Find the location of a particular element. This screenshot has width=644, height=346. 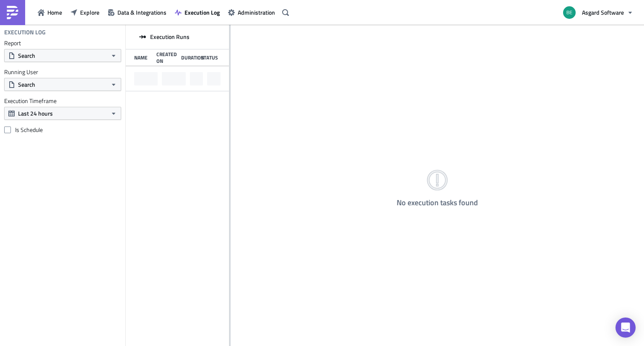

a: Explore is located at coordinates (85, 12).